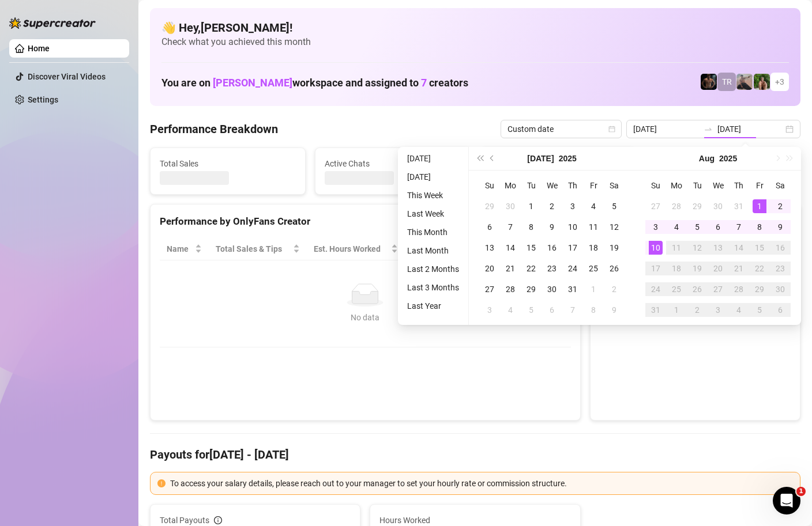 The image size is (812, 526). Describe the element at coordinates (482, 484) in the screenshot. I see `div: To access your salary details, please reach out to your manager to set your hourly rate or commis...` at that location.